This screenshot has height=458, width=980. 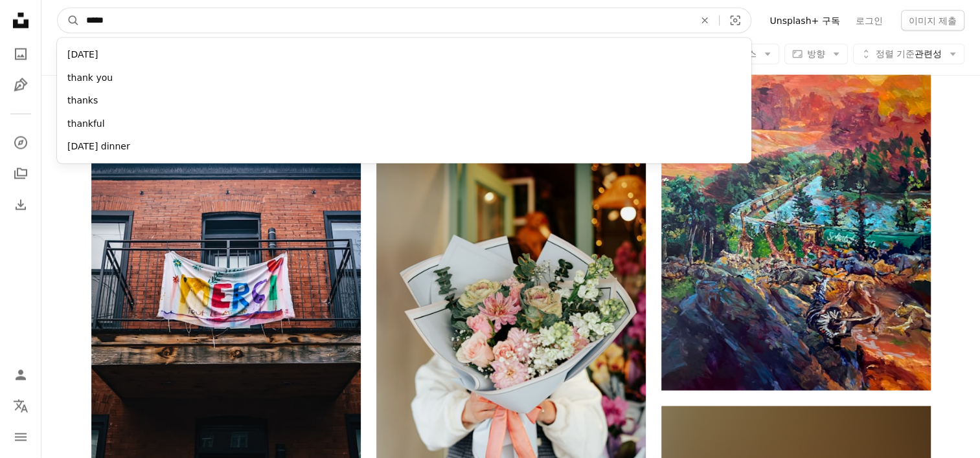 I want to click on a: 컬렉션, so click(x=20, y=174).